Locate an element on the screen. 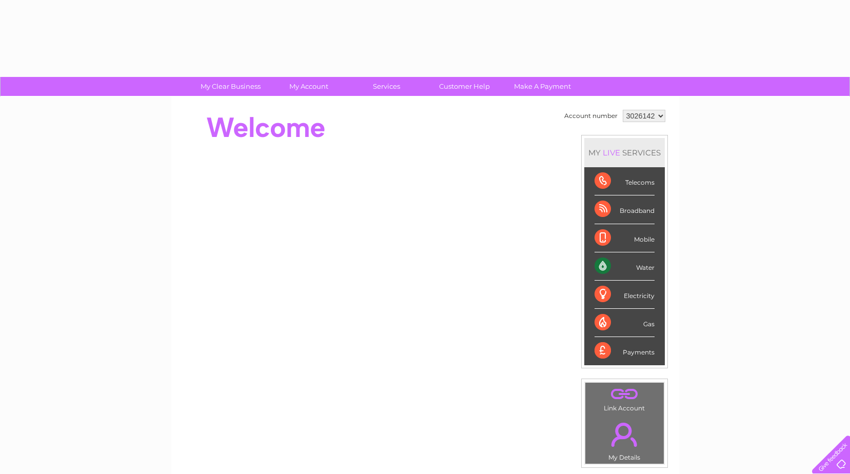 The width and height of the screenshot is (850, 474). a: Customer Help is located at coordinates (464, 86).